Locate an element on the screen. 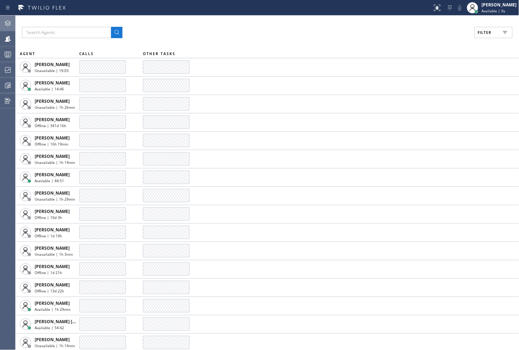 The height and width of the screenshot is (350, 519). span: Offline | 13d 22h is located at coordinates (49, 291).